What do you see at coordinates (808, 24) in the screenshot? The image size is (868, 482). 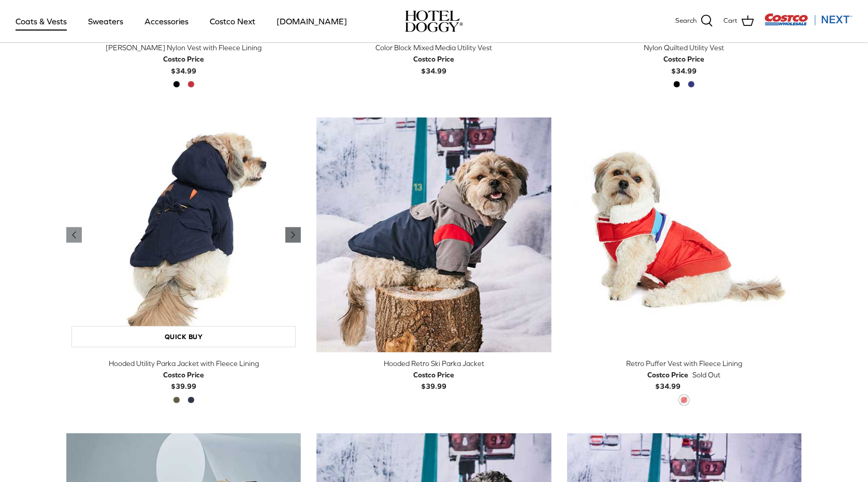 I see `a: Visit Costco Next` at bounding box center [808, 24].